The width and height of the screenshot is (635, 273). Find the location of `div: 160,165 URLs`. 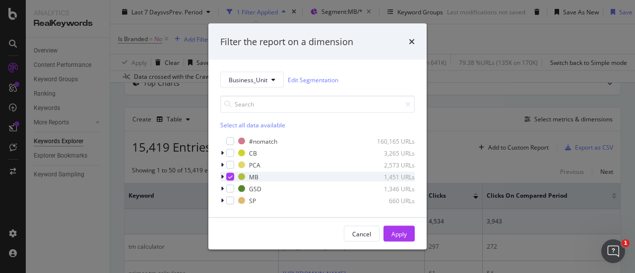

div: 160,165 URLs is located at coordinates (390, 141).